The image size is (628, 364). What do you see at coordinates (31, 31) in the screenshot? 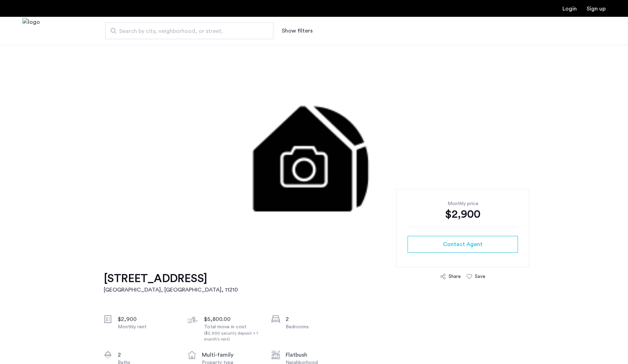
I see `a: Cazamio Logo` at bounding box center [31, 31].